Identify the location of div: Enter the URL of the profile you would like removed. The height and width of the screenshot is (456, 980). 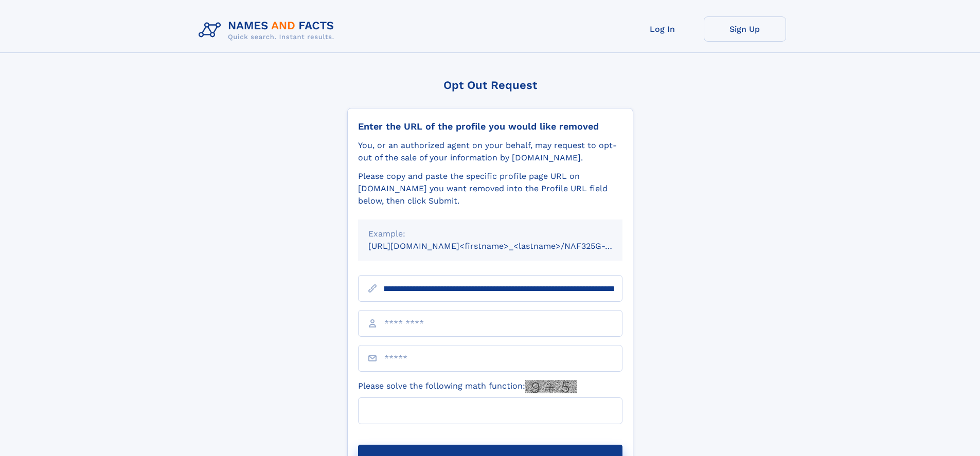
(490, 126).